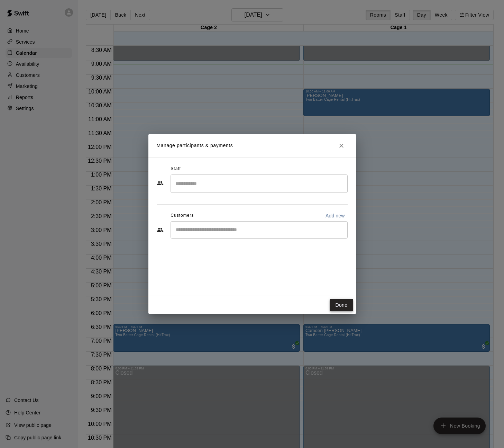 The image size is (504, 448). What do you see at coordinates (175, 169) in the screenshot?
I see `span: Staff` at bounding box center [175, 169].